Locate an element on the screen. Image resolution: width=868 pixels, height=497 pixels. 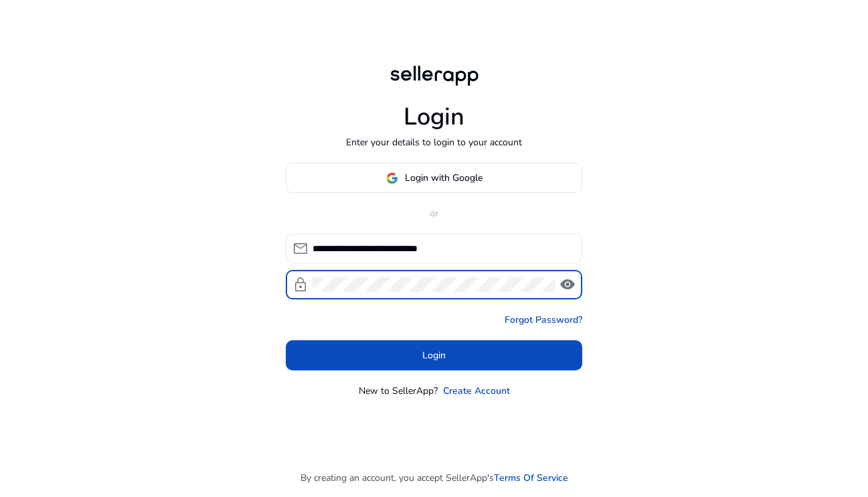
button: Login is located at coordinates (434, 355).